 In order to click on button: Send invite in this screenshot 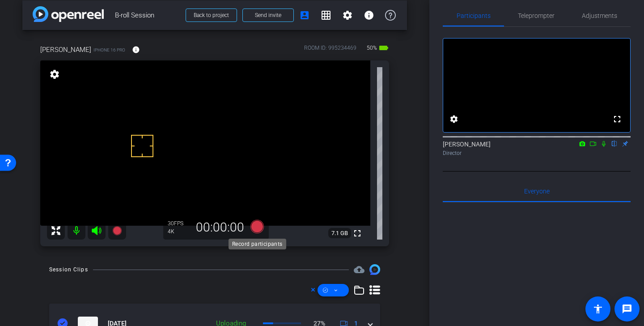, I will do `click(268, 15)`.